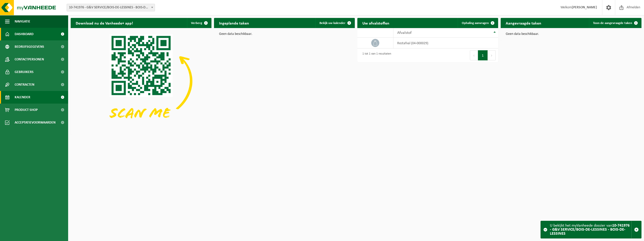 This screenshot has width=644, height=241. Describe the element at coordinates (376, 23) in the screenshot. I see `h2: Uw afvalstoffen` at that location.